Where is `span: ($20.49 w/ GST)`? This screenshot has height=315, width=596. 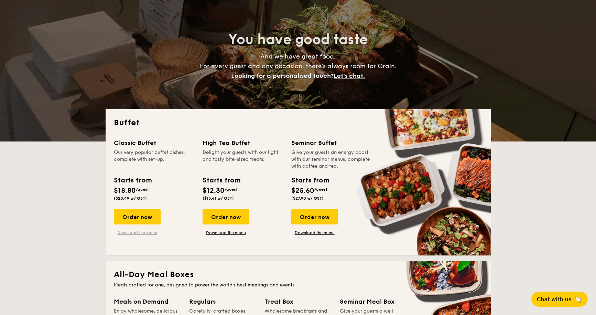 span: ($20.49 w/ GST) is located at coordinates (130, 198).